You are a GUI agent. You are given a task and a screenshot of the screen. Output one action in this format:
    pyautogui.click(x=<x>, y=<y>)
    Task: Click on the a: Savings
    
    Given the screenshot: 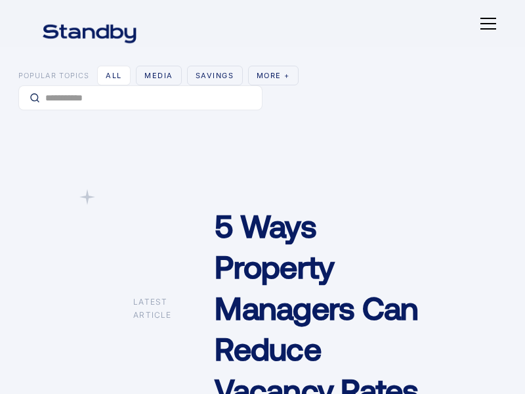 What is the action you would take?
    pyautogui.click(x=215, y=75)
    